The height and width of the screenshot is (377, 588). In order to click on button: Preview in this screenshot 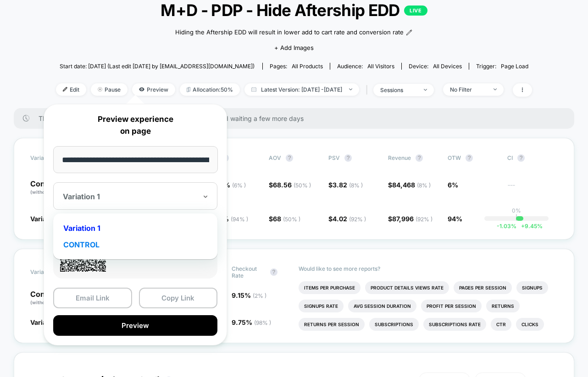, I will do `click(135, 326)`.